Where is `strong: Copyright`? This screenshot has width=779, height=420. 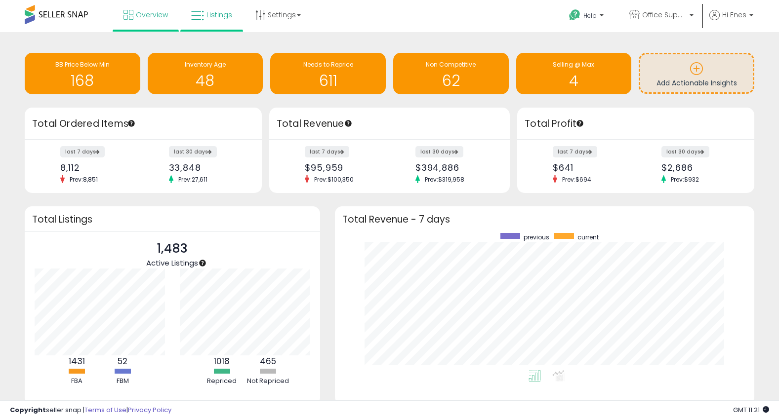 strong: Copyright is located at coordinates (28, 410).